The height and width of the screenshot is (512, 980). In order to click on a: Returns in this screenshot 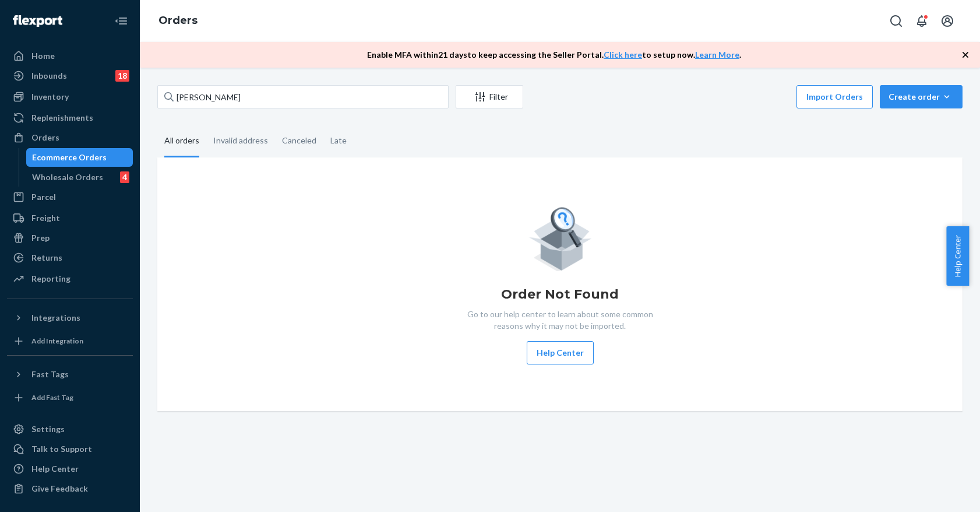, I will do `click(70, 258)`.